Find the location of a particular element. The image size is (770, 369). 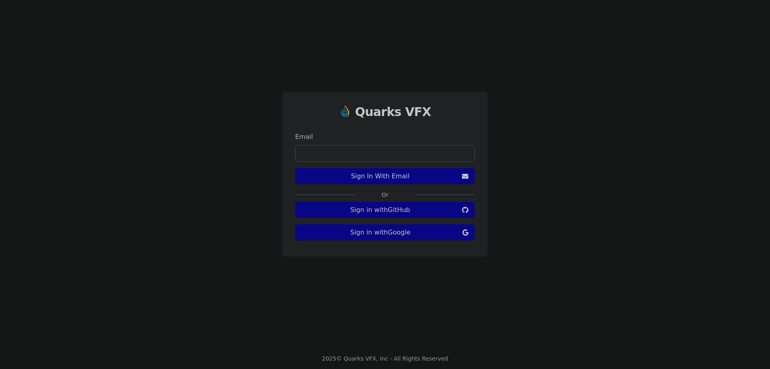

button: Sign in withGoogle is located at coordinates (385, 232).